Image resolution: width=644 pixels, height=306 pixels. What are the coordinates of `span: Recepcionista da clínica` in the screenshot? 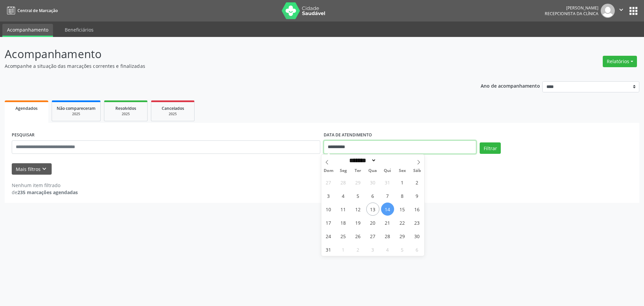 It's located at (572, 13).